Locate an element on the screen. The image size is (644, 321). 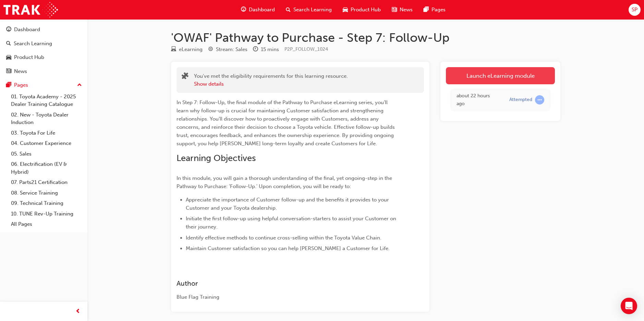
h3: Author is located at coordinates (288, 284).